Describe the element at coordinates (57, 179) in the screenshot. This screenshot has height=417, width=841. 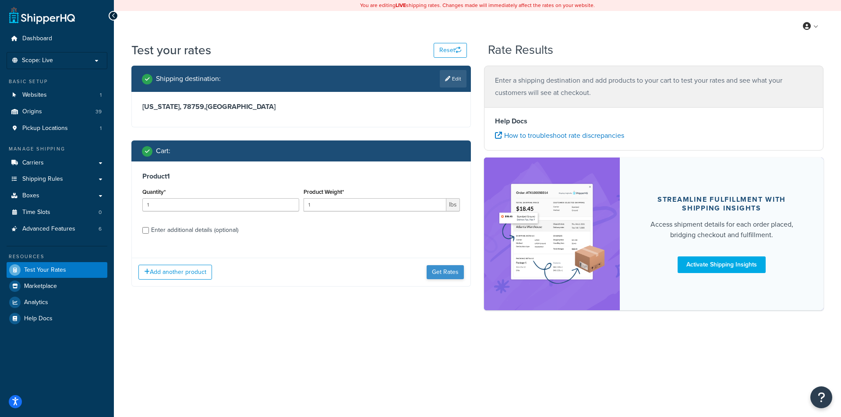
I see `a: Shipping Rules` at that location.